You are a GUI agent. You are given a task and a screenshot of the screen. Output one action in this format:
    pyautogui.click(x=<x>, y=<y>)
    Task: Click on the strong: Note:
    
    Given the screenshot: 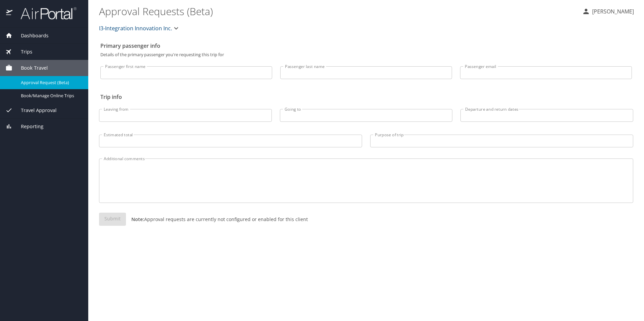 What is the action you would take?
    pyautogui.click(x=137, y=219)
    